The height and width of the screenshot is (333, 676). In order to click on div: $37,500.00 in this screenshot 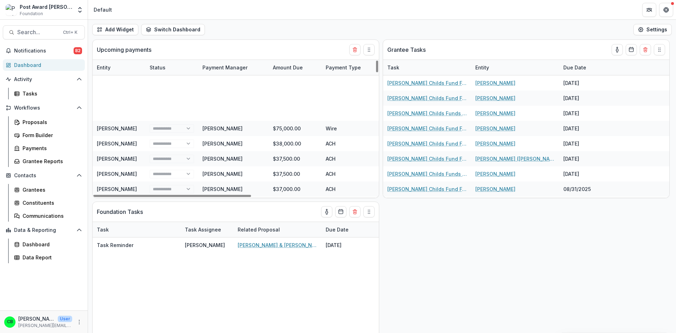, I will do `click(295, 158)`.